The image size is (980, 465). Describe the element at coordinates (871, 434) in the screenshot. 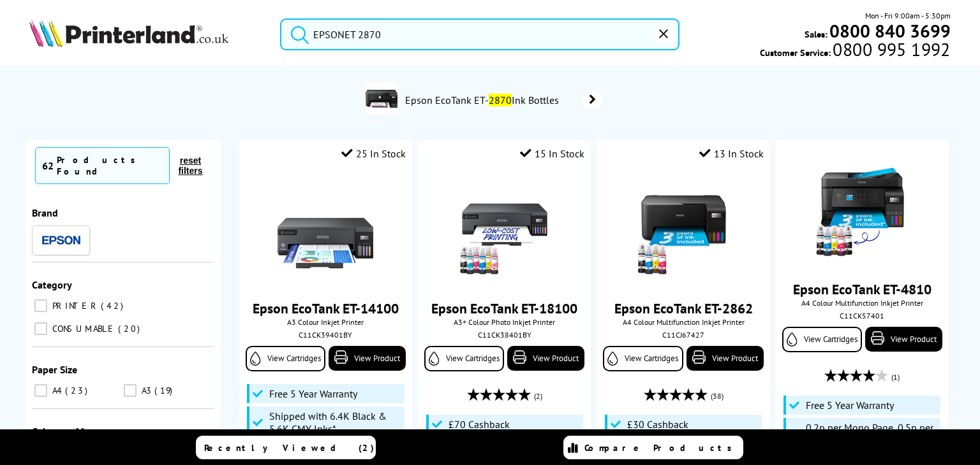

I see `span: 0.2p per Mono Page, 0.5p per Colour Page*` at that location.